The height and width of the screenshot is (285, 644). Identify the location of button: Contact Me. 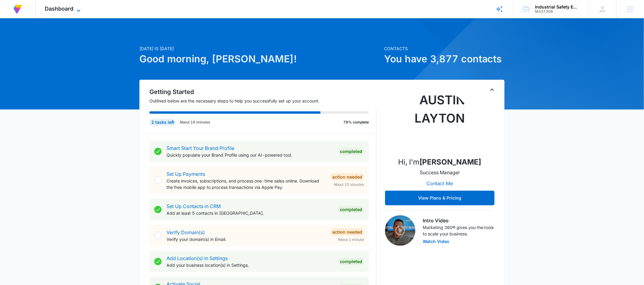
(440, 183).